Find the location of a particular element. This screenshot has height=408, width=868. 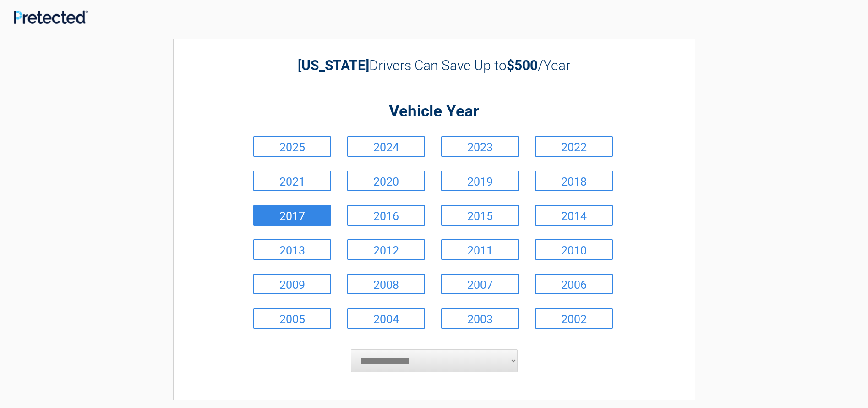

a: 2013 is located at coordinates (292, 249).